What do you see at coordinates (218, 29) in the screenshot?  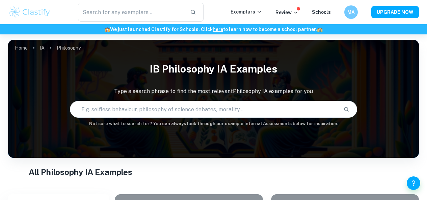 I see `a: here` at bounding box center [218, 29].